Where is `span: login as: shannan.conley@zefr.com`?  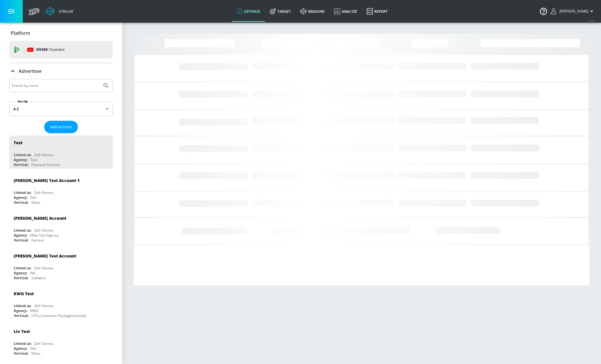
span: login as: shannan.conley@zefr.com is located at coordinates (572, 12).